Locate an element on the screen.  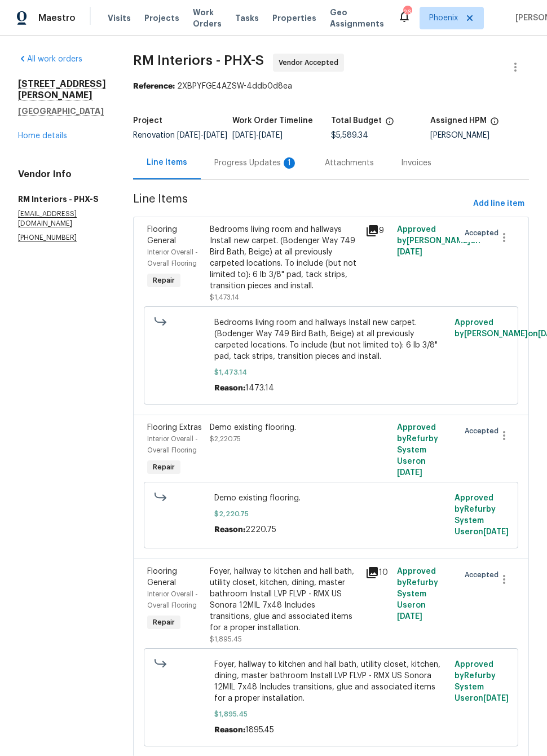
a: All work orders is located at coordinates (50, 59).